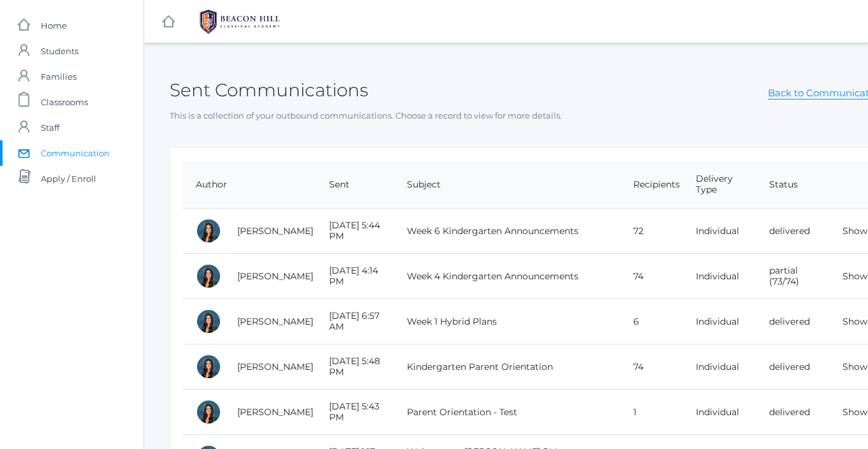 The width and height of the screenshot is (868, 449). What do you see at coordinates (59, 76) in the screenshot?
I see `span: Families` at bounding box center [59, 76].